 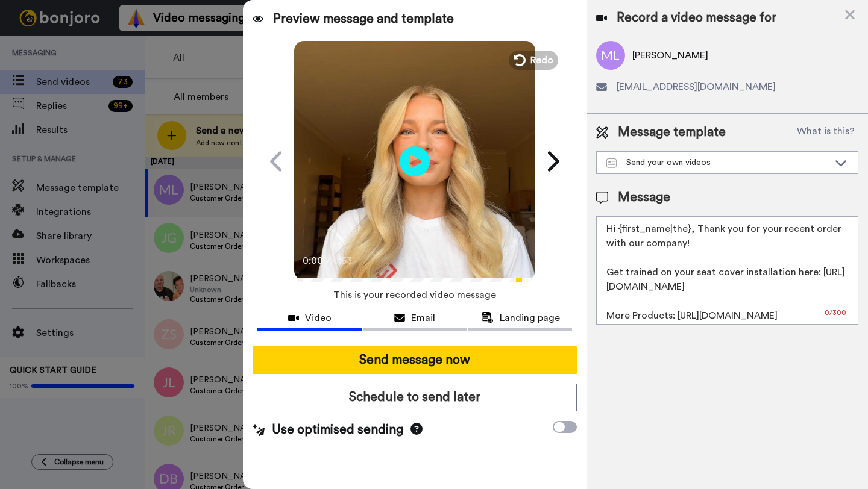 I want to click on span: Use optimised sending, so click(x=338, y=430).